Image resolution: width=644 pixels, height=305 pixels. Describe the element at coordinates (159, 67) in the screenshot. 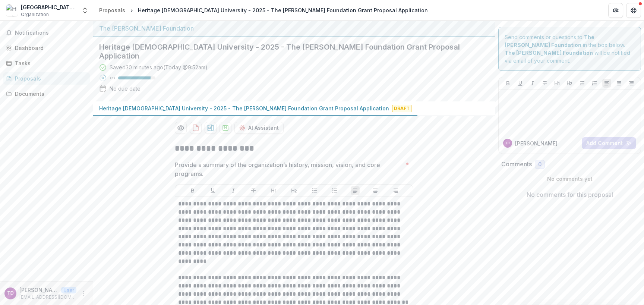

I see `div: Saved 30 minutes ago ( Today @ 9:52am )` at that location.